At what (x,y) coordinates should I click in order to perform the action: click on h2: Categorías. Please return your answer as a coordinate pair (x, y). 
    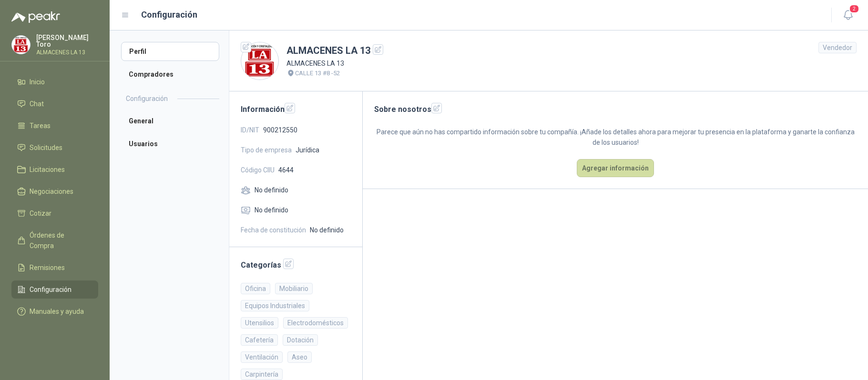
    Looking at the image, I should click on (296, 265).